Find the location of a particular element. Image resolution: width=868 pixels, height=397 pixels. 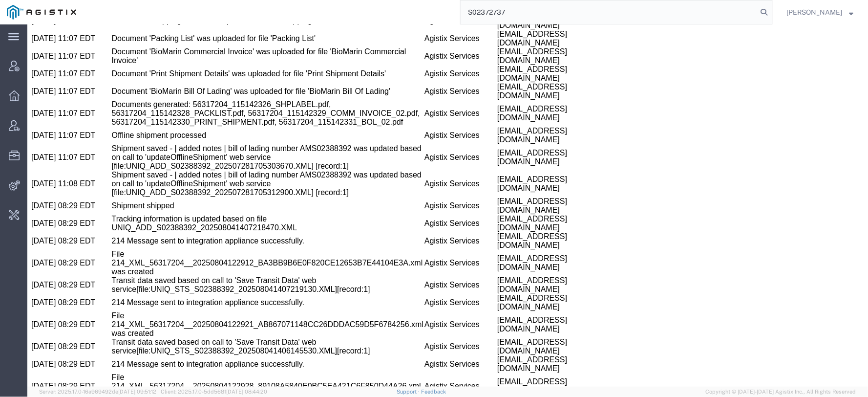

a: Feedback is located at coordinates (433, 392).